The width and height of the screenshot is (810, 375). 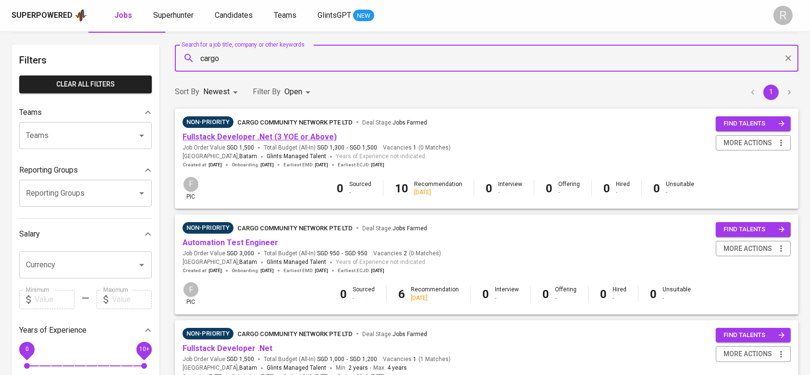 I want to click on button: page 1, so click(x=771, y=92).